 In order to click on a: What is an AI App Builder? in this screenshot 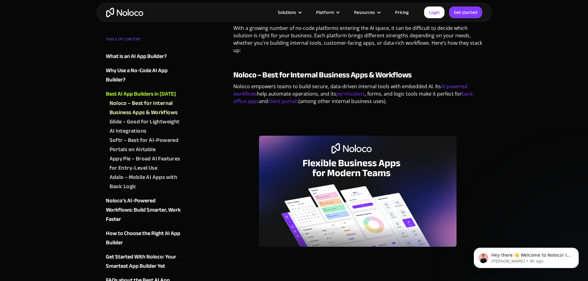, I will do `click(143, 56)`.